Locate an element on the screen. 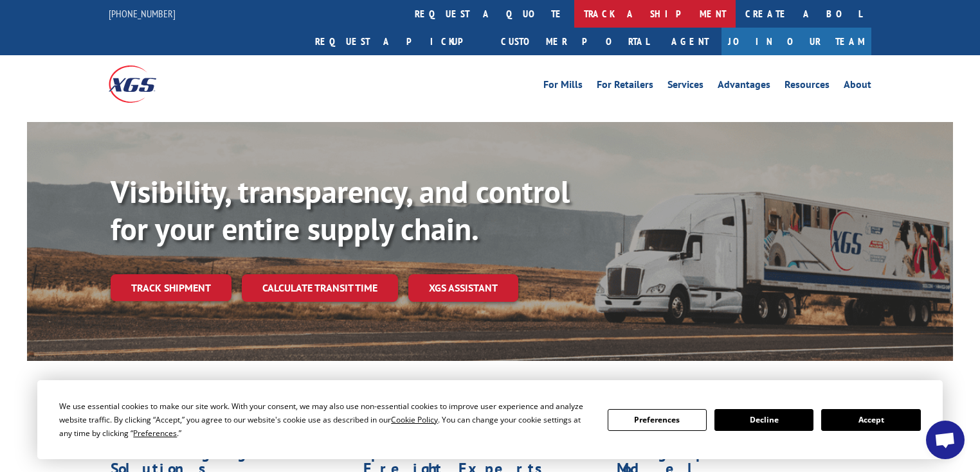 The height and width of the screenshot is (472, 980). a: Advantages is located at coordinates (743, 87).